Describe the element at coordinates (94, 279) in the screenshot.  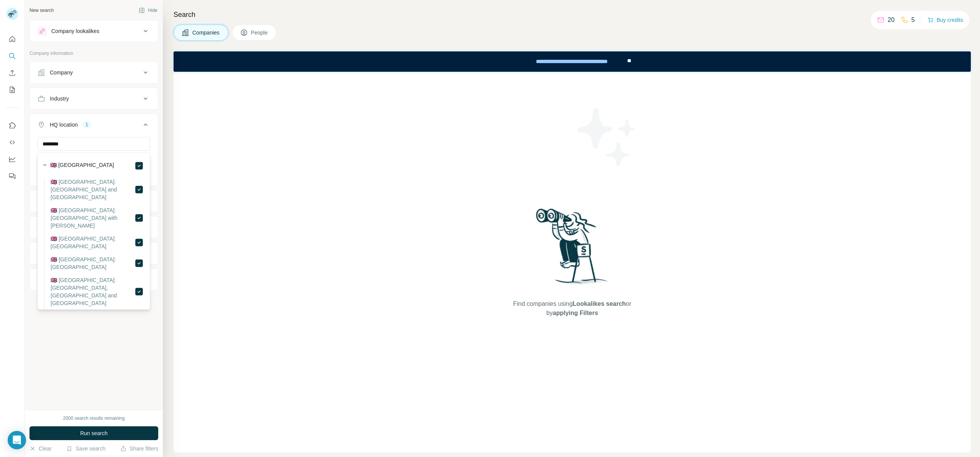
I see `button: Keywords` at that location.